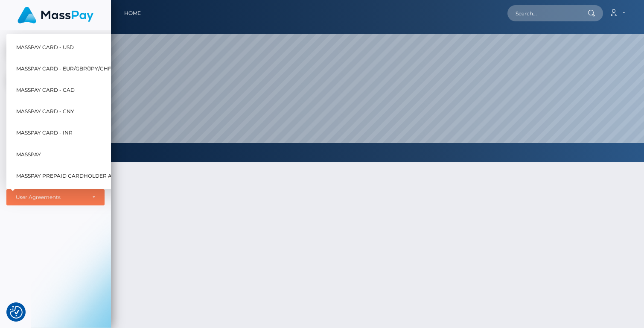 The height and width of the screenshot is (328, 644). What do you see at coordinates (45, 90) in the screenshot?
I see `span: MassPay Card - CAD` at bounding box center [45, 90].